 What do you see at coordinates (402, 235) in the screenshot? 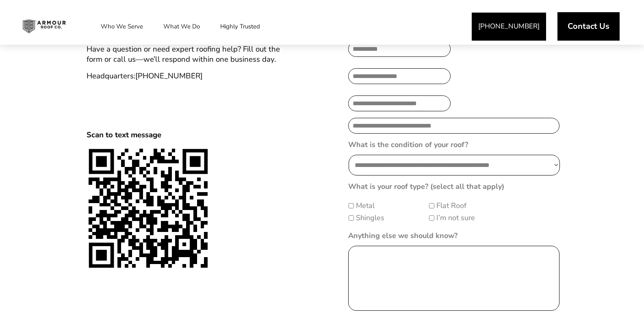
I see `label: Anything else we should know?` at bounding box center [402, 235].